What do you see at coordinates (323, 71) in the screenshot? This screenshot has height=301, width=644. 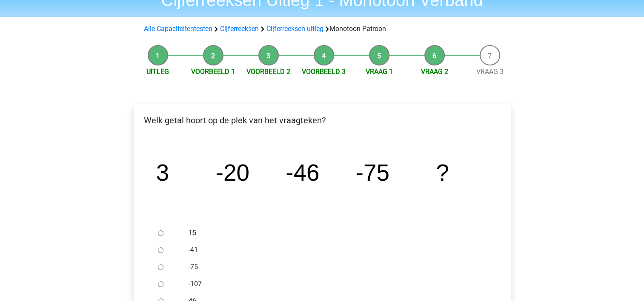 I see `a: Voorbeeld 3` at bounding box center [323, 71].